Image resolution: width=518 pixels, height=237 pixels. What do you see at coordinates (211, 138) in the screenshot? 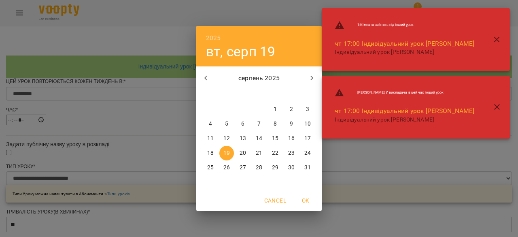
I see `button: 11` at bounding box center [211, 138].